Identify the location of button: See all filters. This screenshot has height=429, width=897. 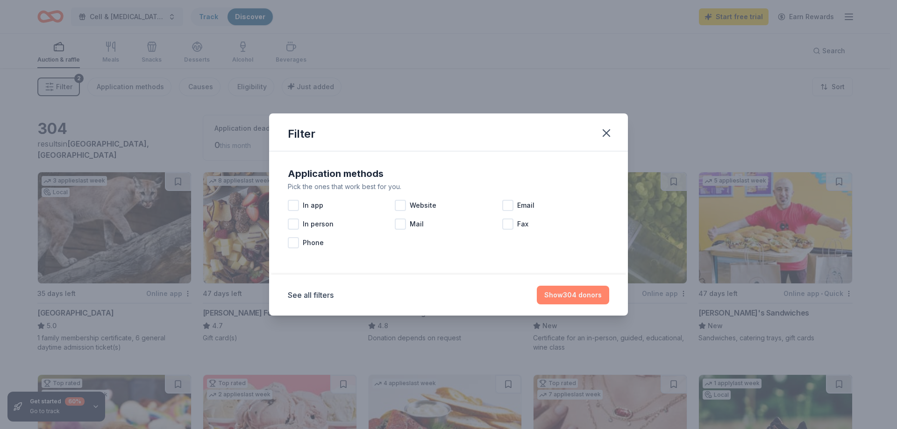
(311, 295).